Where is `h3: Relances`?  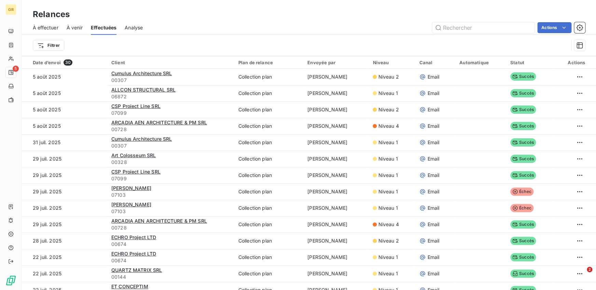
h3: Relances is located at coordinates (51, 14).